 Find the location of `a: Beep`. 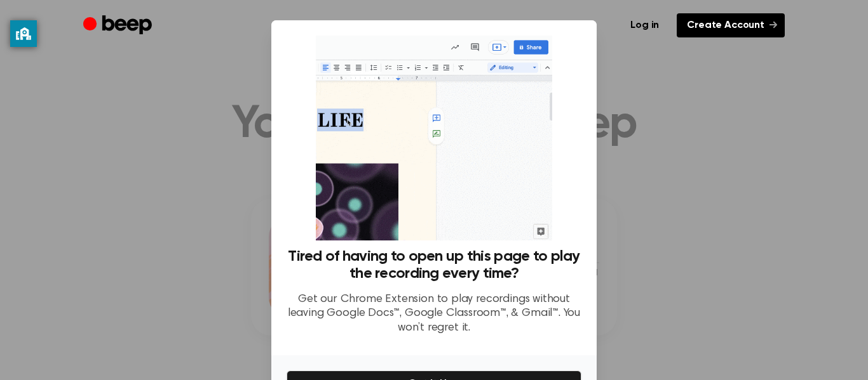

a: Beep is located at coordinates (119, 25).